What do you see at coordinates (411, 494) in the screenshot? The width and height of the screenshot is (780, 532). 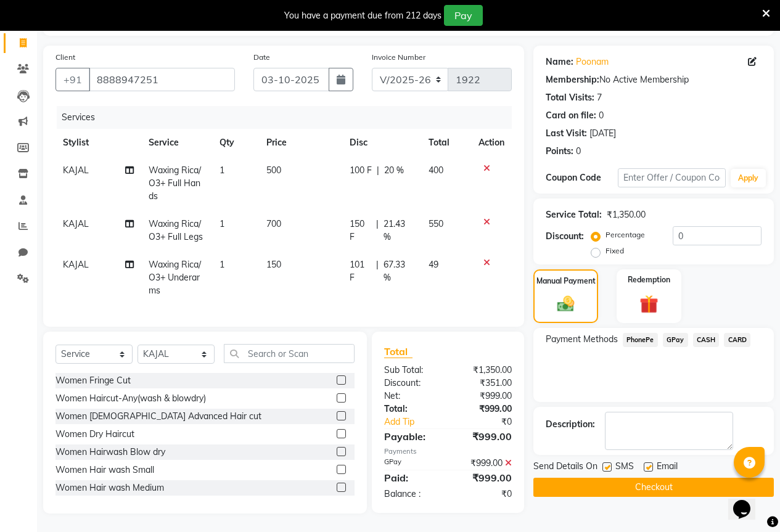 I see `div: Balance :` at bounding box center [411, 494].